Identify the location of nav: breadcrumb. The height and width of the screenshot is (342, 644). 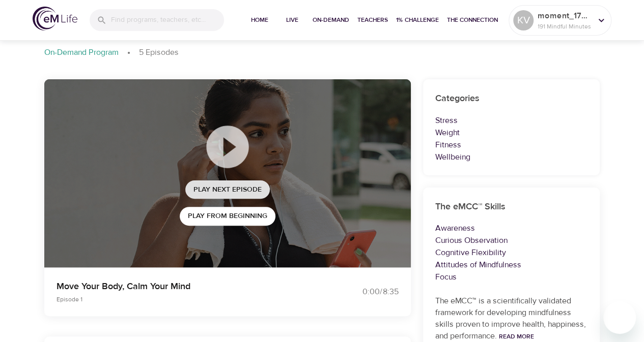
(322, 53).